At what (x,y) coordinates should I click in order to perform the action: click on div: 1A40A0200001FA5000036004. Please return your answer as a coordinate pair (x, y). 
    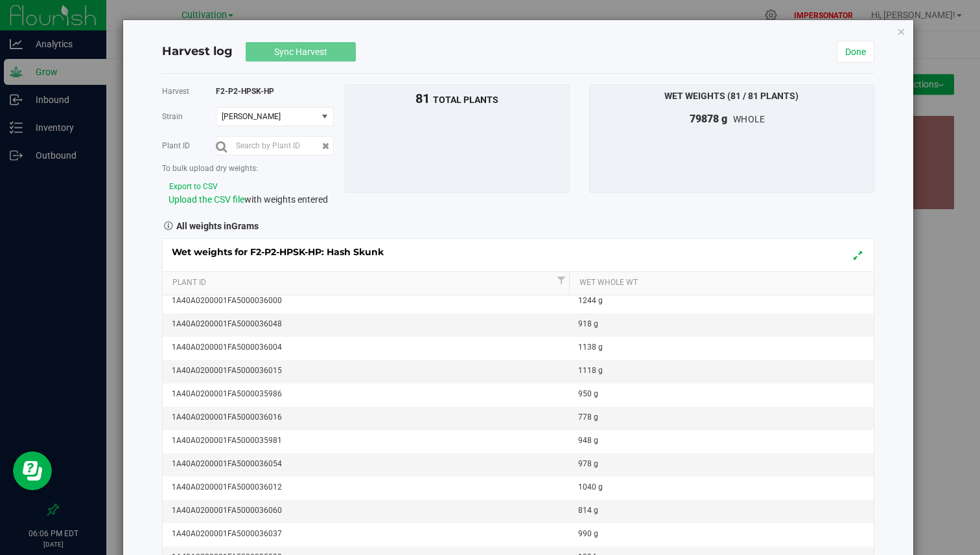
    Looking at the image, I should click on (370, 347).